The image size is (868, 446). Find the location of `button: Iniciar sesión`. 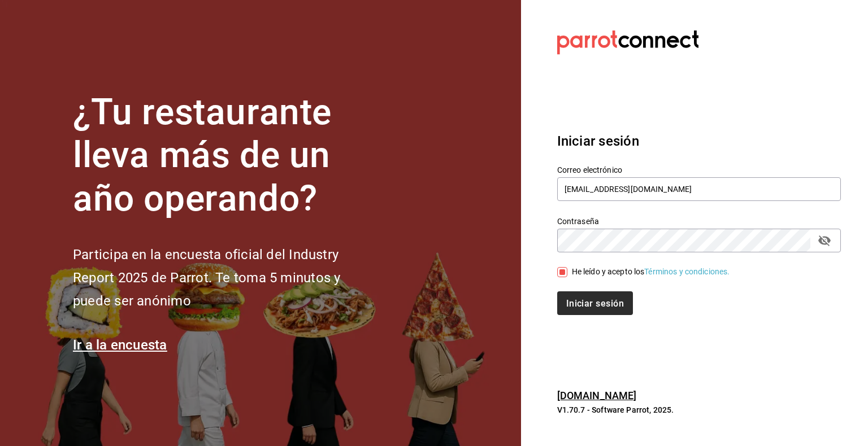

button: Iniciar sesión is located at coordinates (595, 303).